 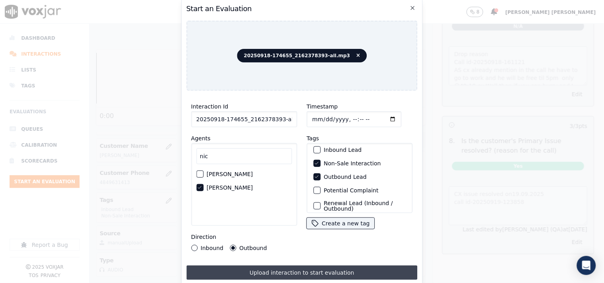 What do you see at coordinates (203, 237) in the screenshot?
I see `label: Direction` at bounding box center [203, 237].